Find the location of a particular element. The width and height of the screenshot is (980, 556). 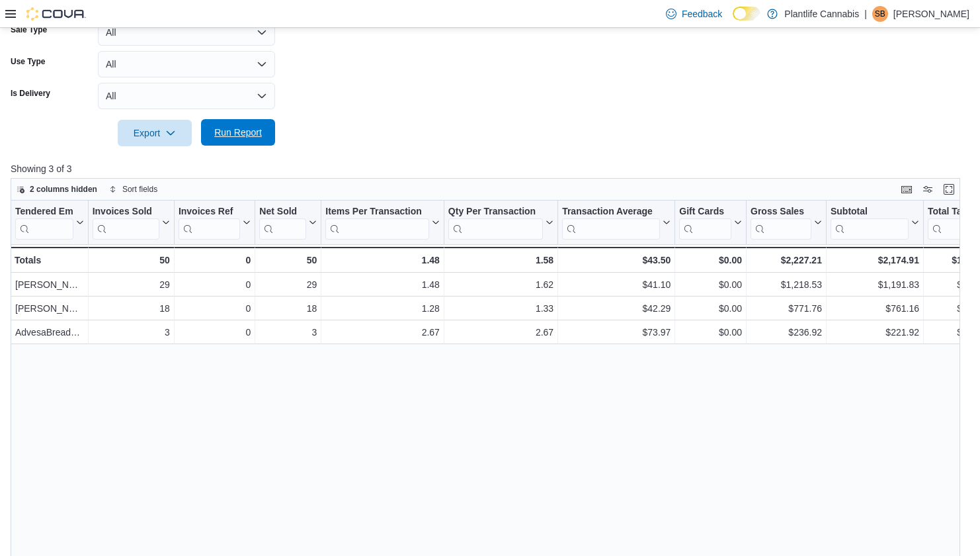

div: 1.58 is located at coordinates (500, 260).